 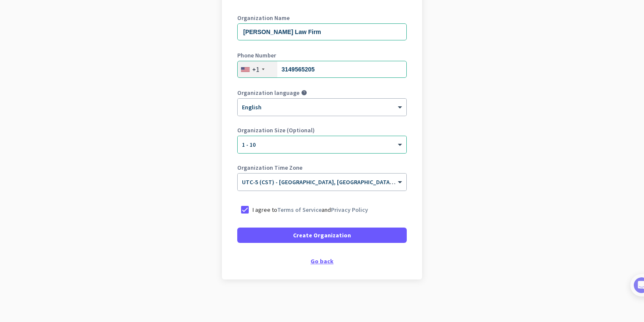 I want to click on span: Create Organization, so click(x=322, y=235).